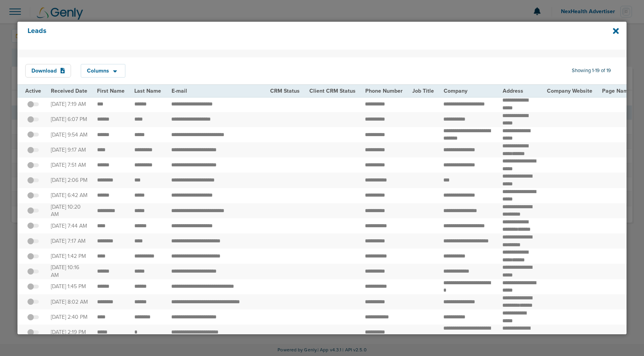 The width and height of the screenshot is (644, 356). I want to click on th: Company Website, so click(569, 91).